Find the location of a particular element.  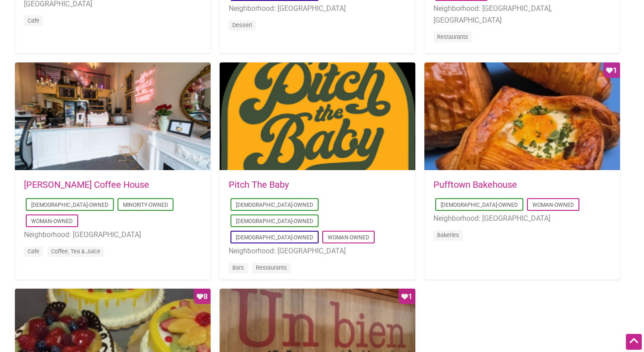

div: Scroll Back to Top is located at coordinates (633, 341).